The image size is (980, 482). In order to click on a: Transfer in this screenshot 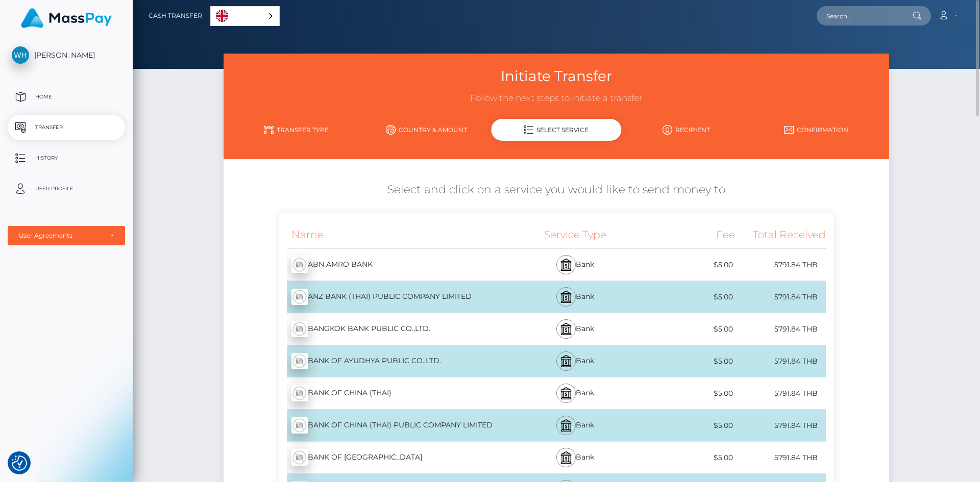, I will do `click(67, 127)`.